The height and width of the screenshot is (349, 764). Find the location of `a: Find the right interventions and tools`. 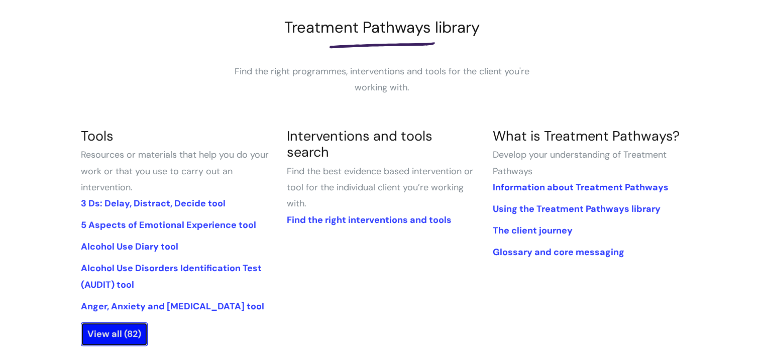

a: Find the right interventions and tools is located at coordinates (369, 220).